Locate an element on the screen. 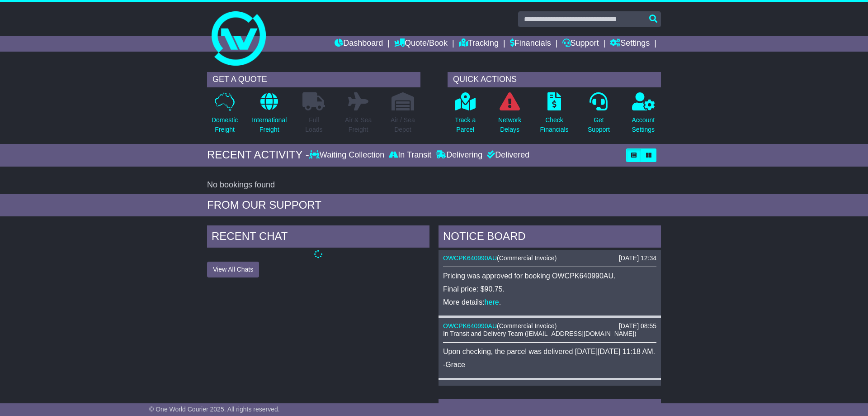 The height and width of the screenshot is (416, 868). p: Account Settings is located at coordinates (643, 125).